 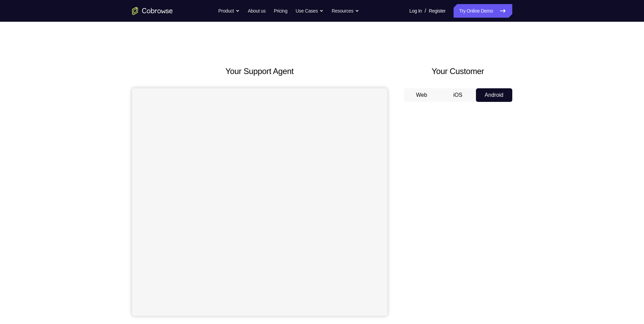 I want to click on button: Use Cases, so click(x=309, y=11).